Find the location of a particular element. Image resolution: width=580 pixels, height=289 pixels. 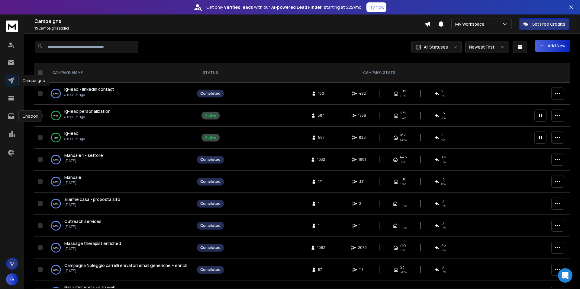

span: 180 is located at coordinates (321, 94).